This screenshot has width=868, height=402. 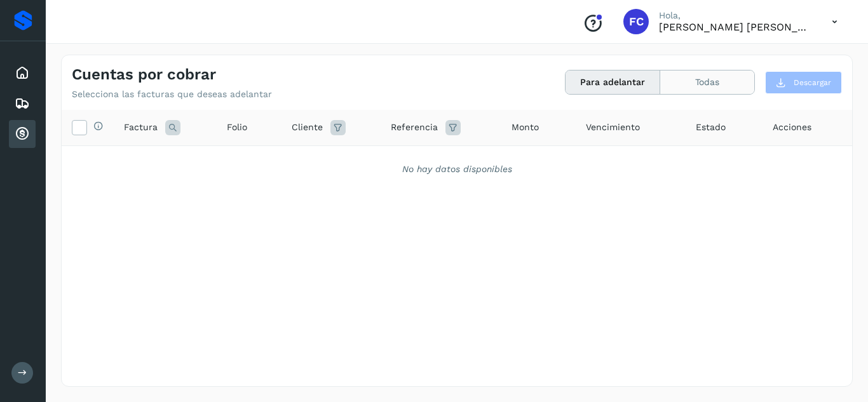 What do you see at coordinates (803, 82) in the screenshot?
I see `button: Descargar` at bounding box center [803, 82].